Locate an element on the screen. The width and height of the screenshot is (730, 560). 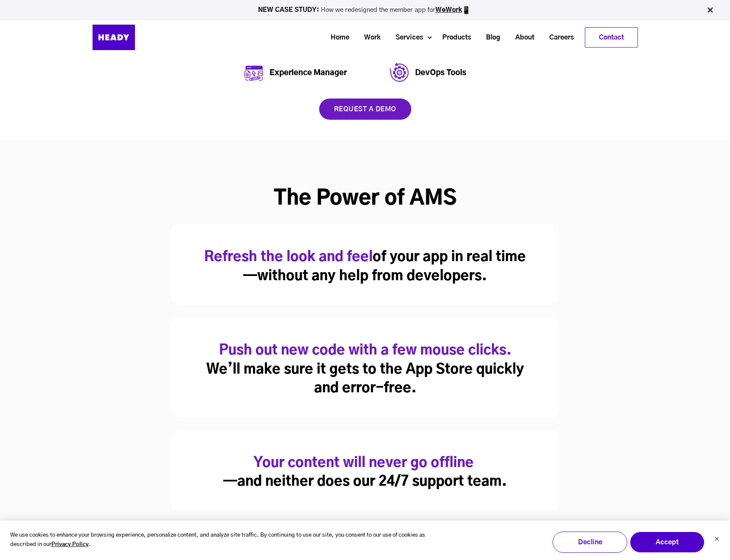
img: Group (2)-2 is located at coordinates (254, 73).